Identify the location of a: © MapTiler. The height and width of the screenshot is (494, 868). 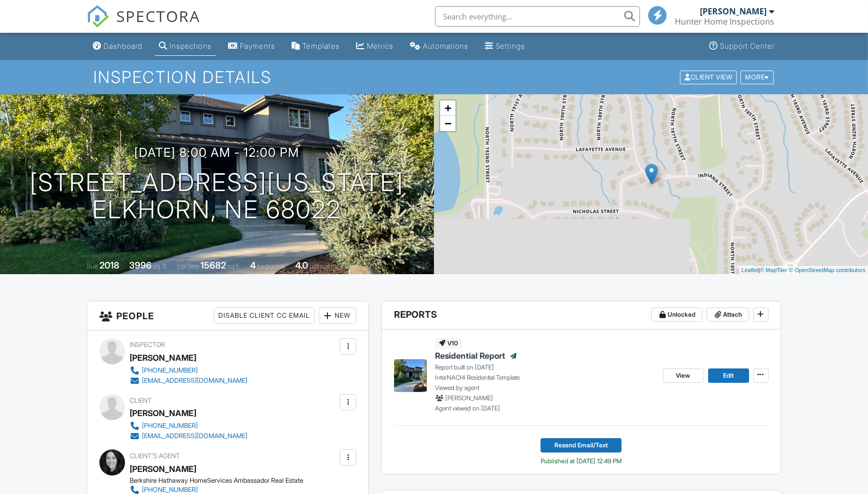
(774, 270).